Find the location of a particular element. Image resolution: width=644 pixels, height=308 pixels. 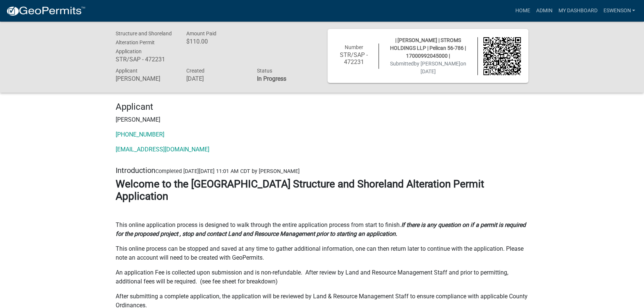

span: Structure and Shoreland Alteration Permit Application is located at coordinates (144, 42).